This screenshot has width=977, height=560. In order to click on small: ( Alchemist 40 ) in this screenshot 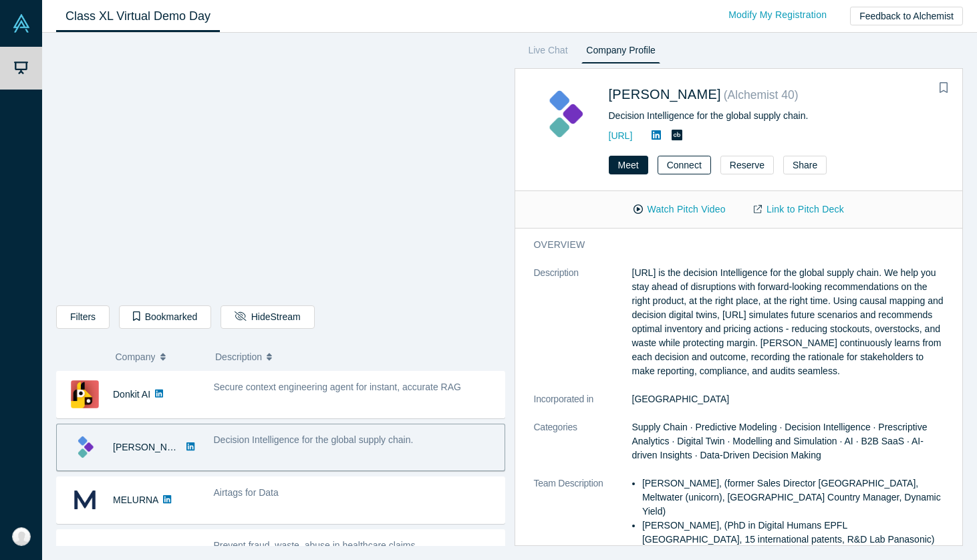, I will do `click(761, 94)`.